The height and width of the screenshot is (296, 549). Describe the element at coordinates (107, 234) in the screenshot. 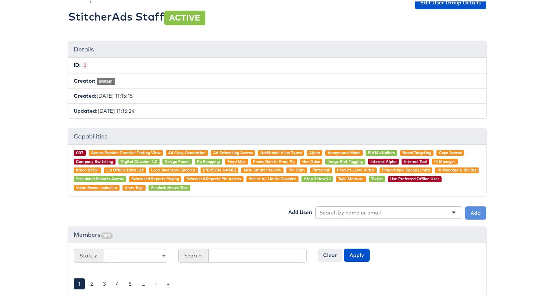

I see `span: 189` at that location.